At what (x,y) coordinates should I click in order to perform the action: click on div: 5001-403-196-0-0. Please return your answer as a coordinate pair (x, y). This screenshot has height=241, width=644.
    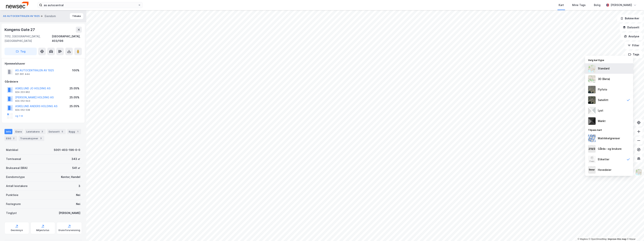
    Looking at the image, I should click on (67, 150).